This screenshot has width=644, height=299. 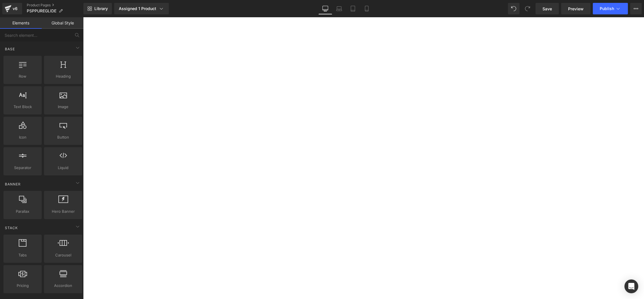 I want to click on span: Separator, so click(x=23, y=168).